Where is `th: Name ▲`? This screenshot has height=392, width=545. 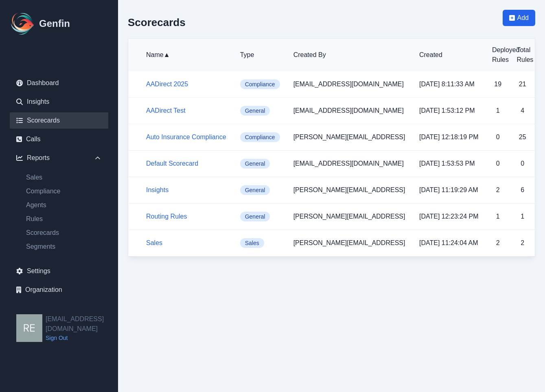 th: Name ▲ is located at coordinates (181, 55).